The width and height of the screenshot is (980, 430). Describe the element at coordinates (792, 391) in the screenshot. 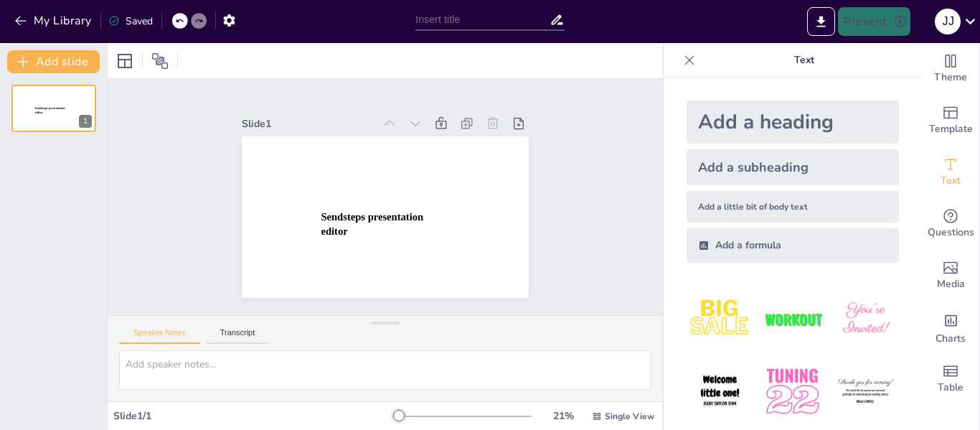

I see `img: 5.jpeg` at that location.